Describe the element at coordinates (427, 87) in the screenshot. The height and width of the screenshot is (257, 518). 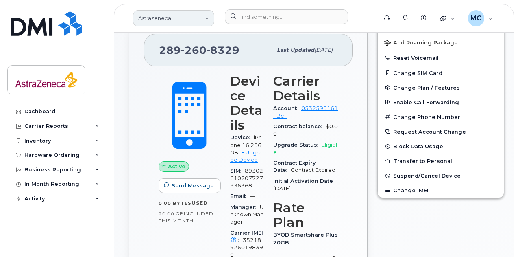
I see `span: Change Plan / Features` at that location.